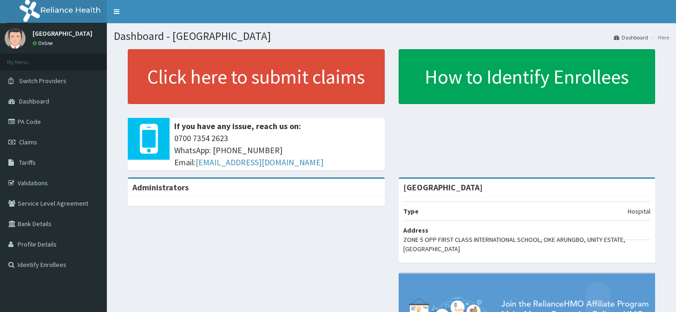 The width and height of the screenshot is (676, 312). I want to click on a: Online, so click(44, 43).